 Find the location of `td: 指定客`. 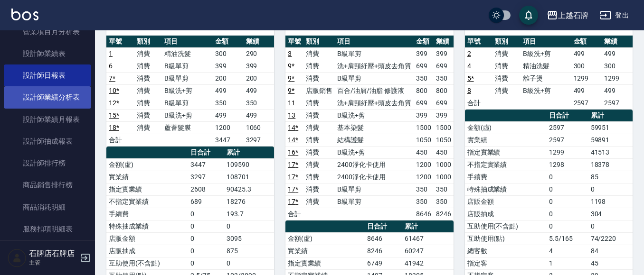

td: 指定客 is located at coordinates (505, 263).